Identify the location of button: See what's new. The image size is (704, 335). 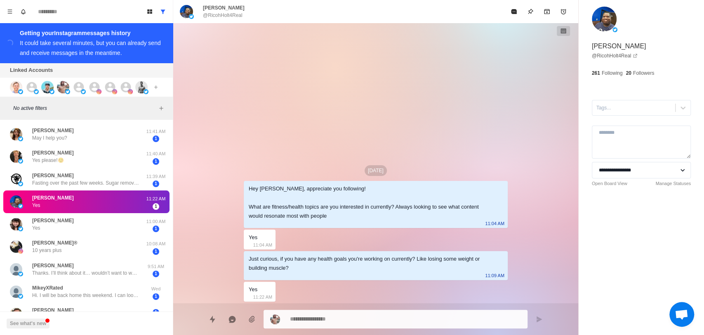
(28, 323).